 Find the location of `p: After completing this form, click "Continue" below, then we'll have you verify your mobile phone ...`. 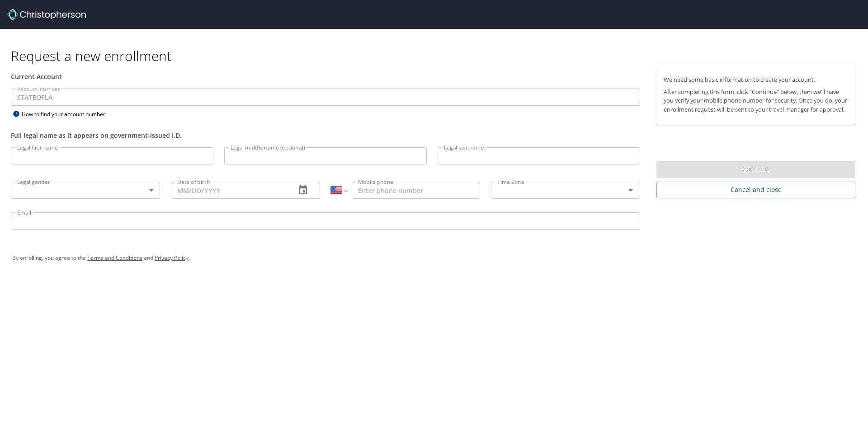

p: After completing this form, click "Continue" below, then we'll have you verify your mobile phone ... is located at coordinates (756, 101).